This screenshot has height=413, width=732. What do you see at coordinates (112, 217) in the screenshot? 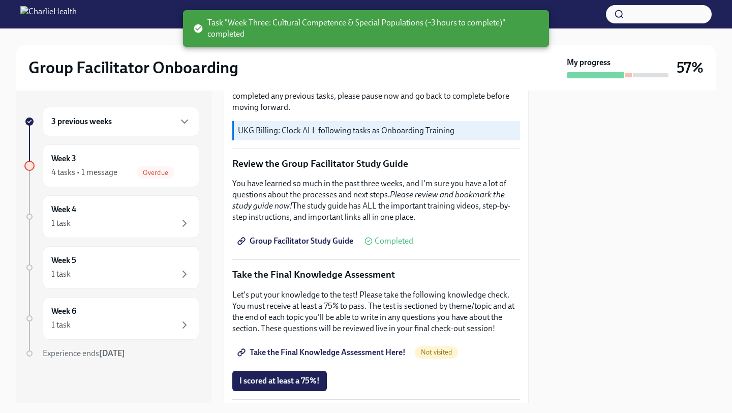
I see `a: Week 41 task` at bounding box center [112, 217].